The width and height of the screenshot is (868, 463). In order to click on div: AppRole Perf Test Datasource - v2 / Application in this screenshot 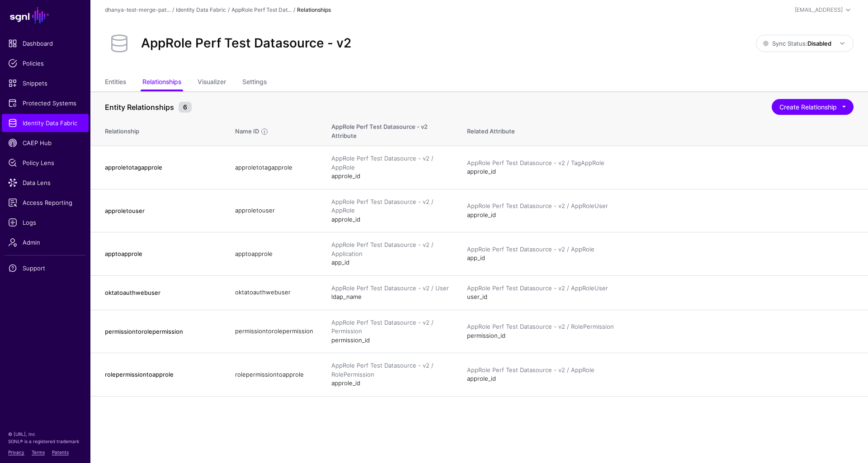, I will do `click(391, 250)`.